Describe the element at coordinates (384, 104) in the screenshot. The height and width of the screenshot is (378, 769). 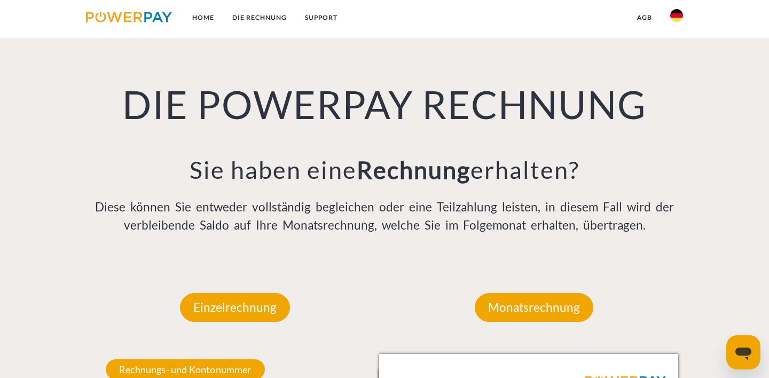
I see `h1: DIE POWERPAY RECHNUNG` at that location.